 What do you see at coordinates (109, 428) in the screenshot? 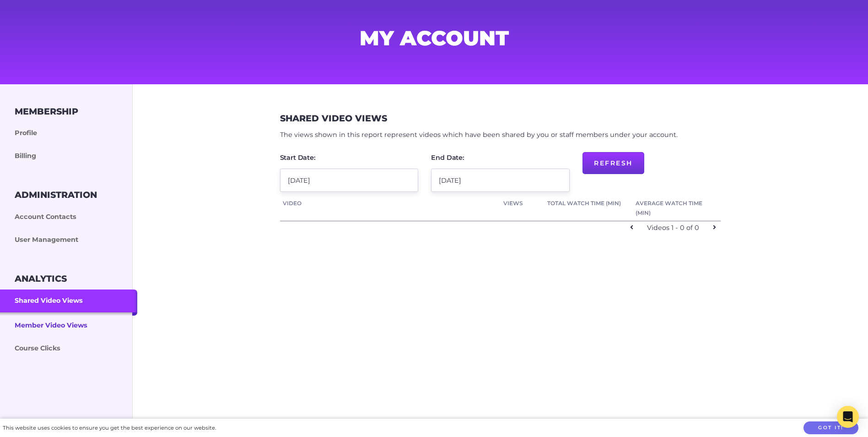
I see `div: This website uses cookies to ensure you get the best experience on our website.` at bounding box center [109, 428].